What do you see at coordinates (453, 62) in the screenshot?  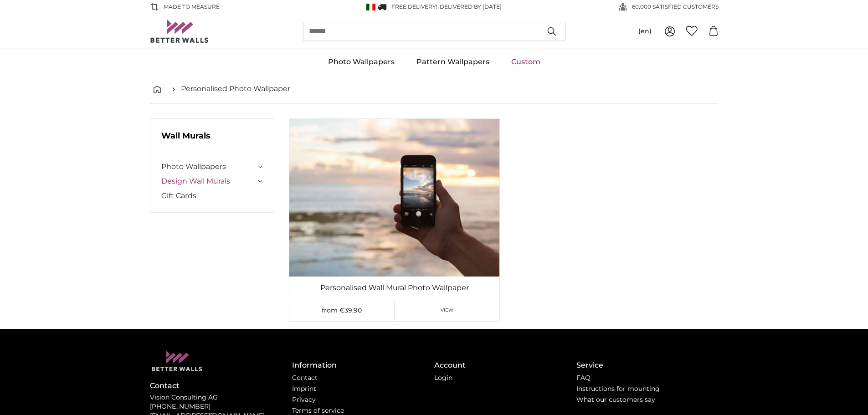 I see `a: Pattern Wallpapers` at bounding box center [453, 62].